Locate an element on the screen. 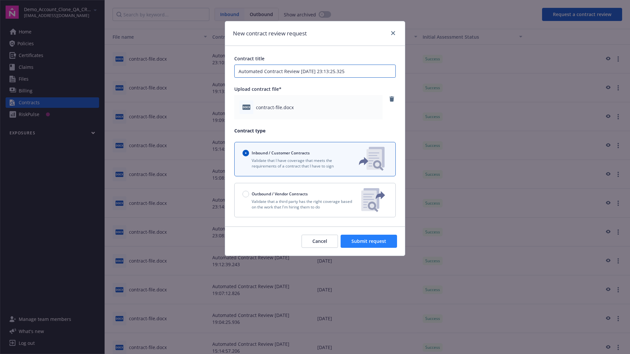  a: remove is located at coordinates (392, 99).